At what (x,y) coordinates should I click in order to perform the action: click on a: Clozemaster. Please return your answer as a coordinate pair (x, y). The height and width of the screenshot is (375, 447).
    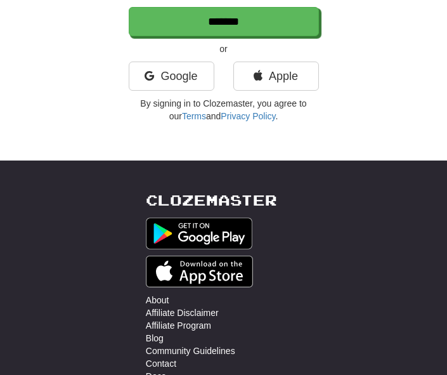
    Looking at the image, I should click on (211, 200).